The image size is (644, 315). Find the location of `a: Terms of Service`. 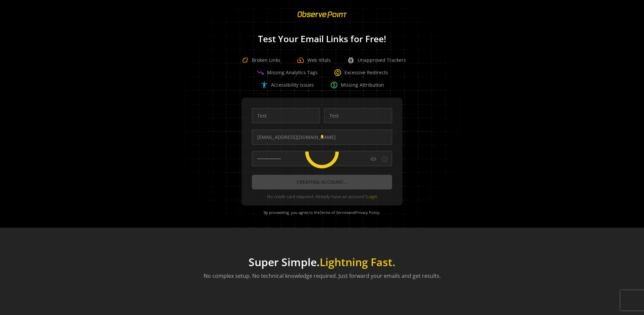

a: Terms of Service is located at coordinates (334, 213).